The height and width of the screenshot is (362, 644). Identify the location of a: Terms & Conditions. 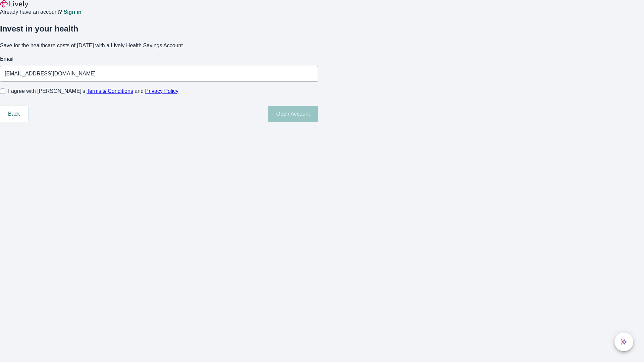
(109, 91).